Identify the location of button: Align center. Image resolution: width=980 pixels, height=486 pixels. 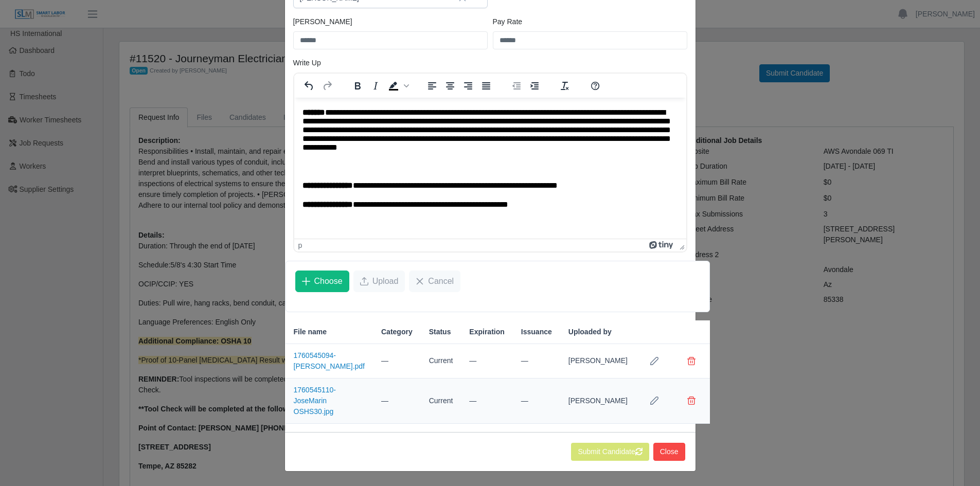
(450, 86).